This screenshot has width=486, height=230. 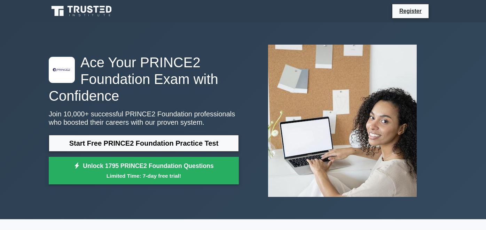 What do you see at coordinates (144, 79) in the screenshot?
I see `h1: Ace Your PRINCE2 Foundation Exam with Confidence` at bounding box center [144, 79].